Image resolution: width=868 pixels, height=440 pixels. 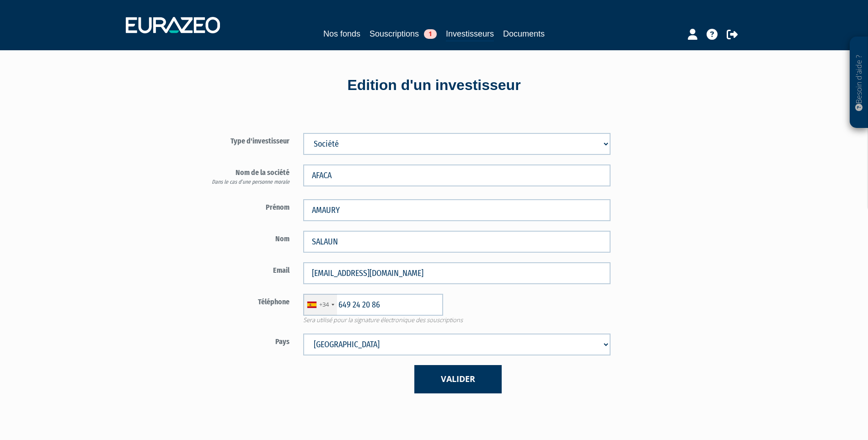 What do you see at coordinates (243, 206) in the screenshot?
I see `label: Prénom` at bounding box center [243, 206].